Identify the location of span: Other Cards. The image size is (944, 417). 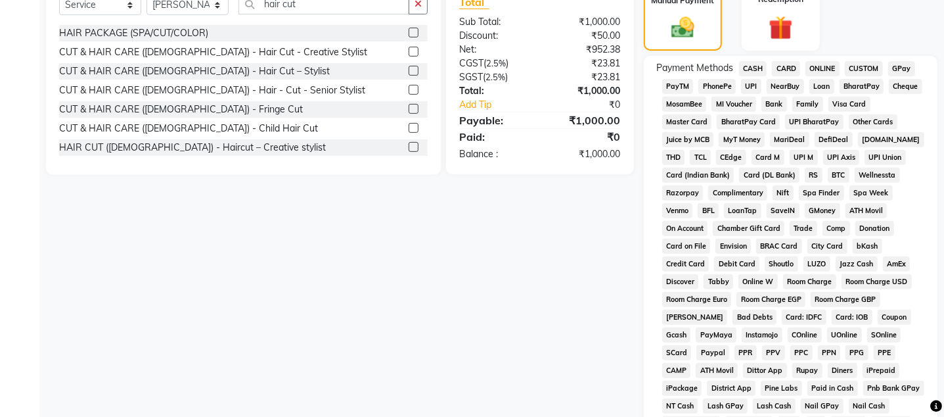
(873, 122).